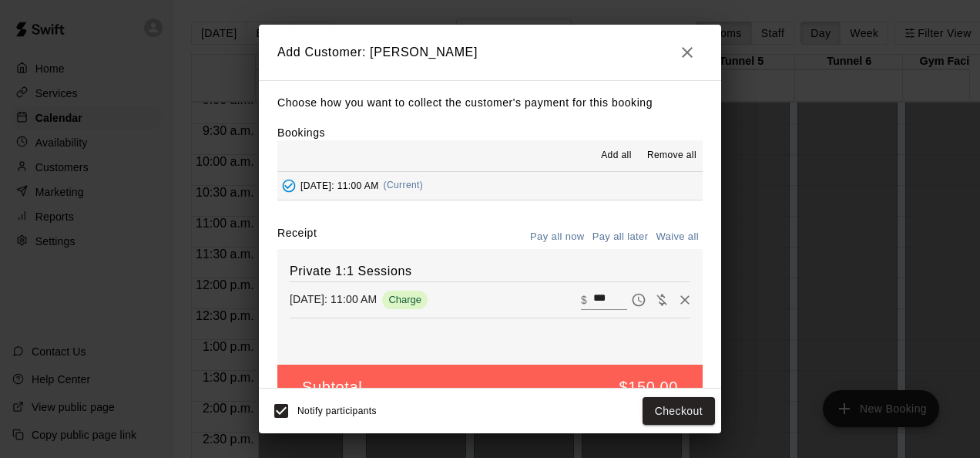 The image size is (980, 458). Describe the element at coordinates (679, 411) in the screenshot. I see `button: Checkout` at that location.